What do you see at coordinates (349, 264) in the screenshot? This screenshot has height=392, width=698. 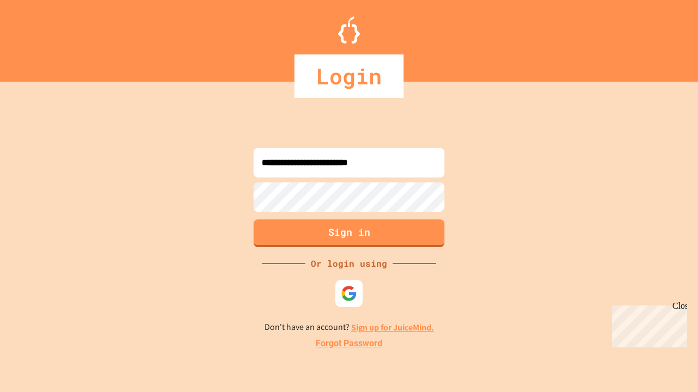 I see `div: Or login using` at bounding box center [349, 264].